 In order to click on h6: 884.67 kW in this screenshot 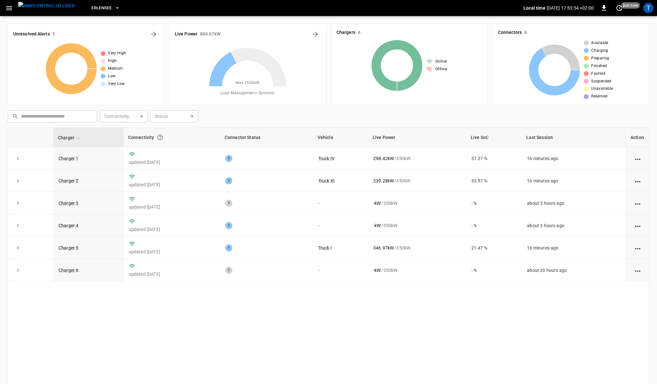, I will do `click(210, 34)`.